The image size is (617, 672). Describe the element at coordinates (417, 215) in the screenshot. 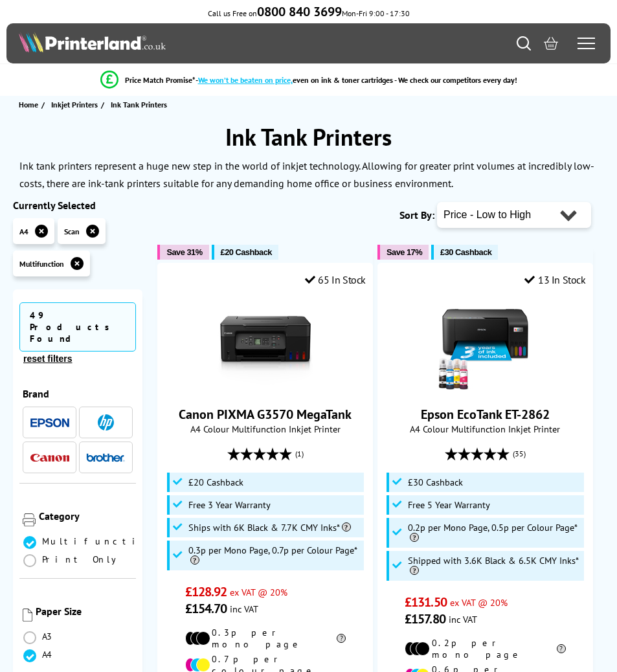

I see `span: Sort By:` at that location.